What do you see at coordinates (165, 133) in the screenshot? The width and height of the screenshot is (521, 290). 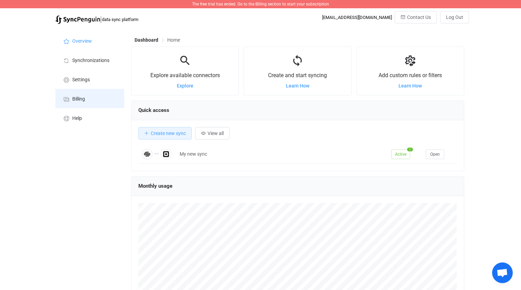 I see `button: Create new sync` at bounding box center [165, 133].